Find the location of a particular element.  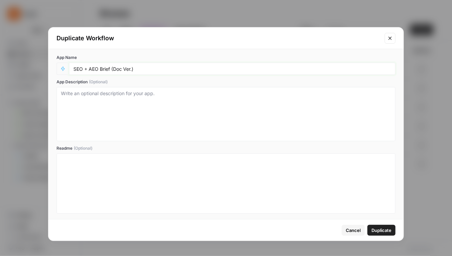

div: Duplicate Workflow is located at coordinates (219, 38).